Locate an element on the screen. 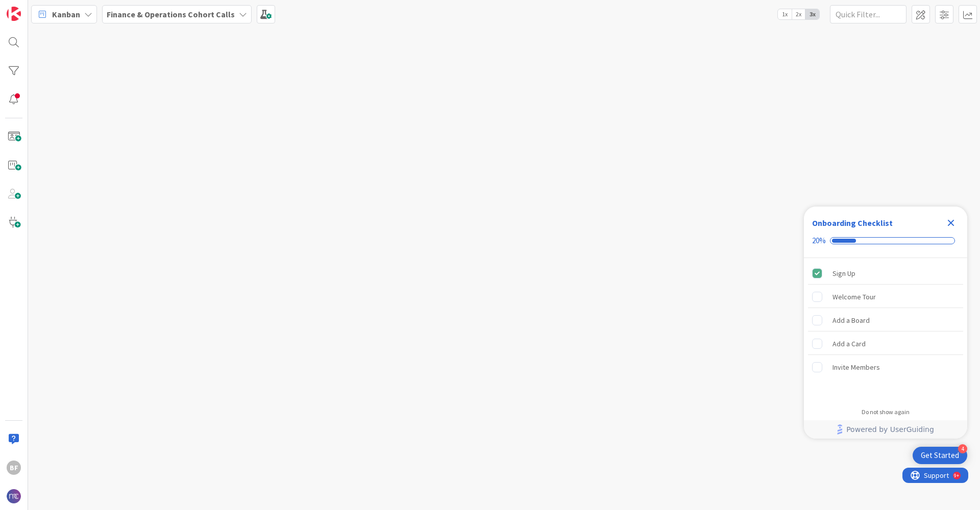  div: Checklist items is located at coordinates (885, 330).